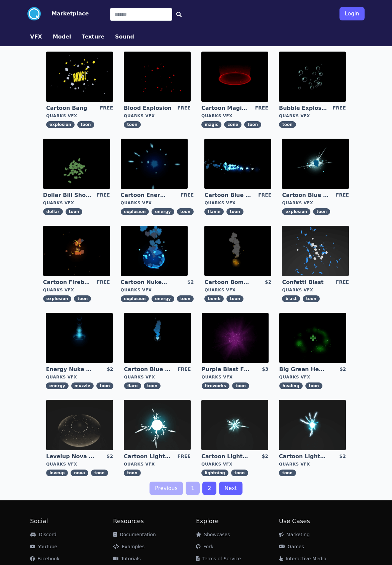  I want to click on a: Documentation, so click(134, 534).